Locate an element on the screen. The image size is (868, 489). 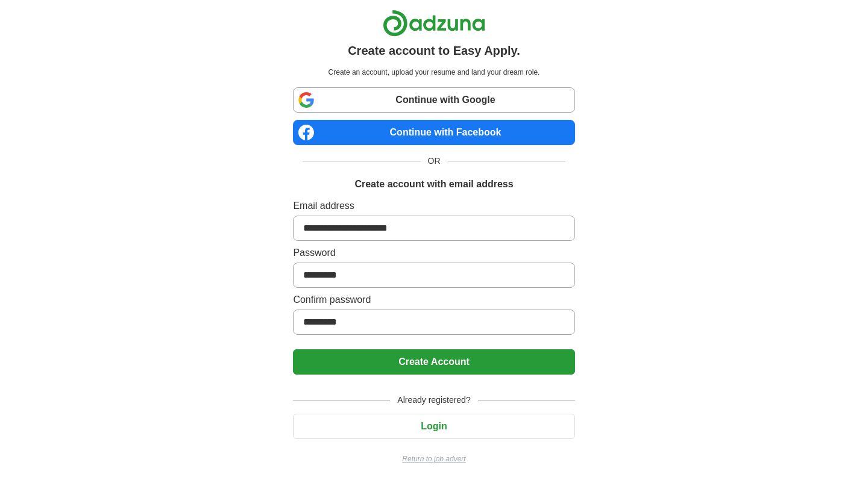
p: Create an account, upload your resume and land your dream role. is located at coordinates (433, 73).